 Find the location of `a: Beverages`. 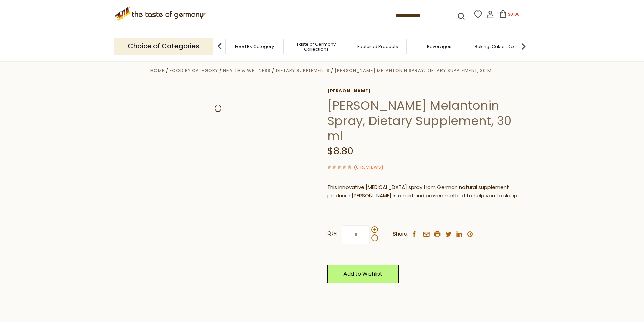

a: Beverages is located at coordinates (439, 46).